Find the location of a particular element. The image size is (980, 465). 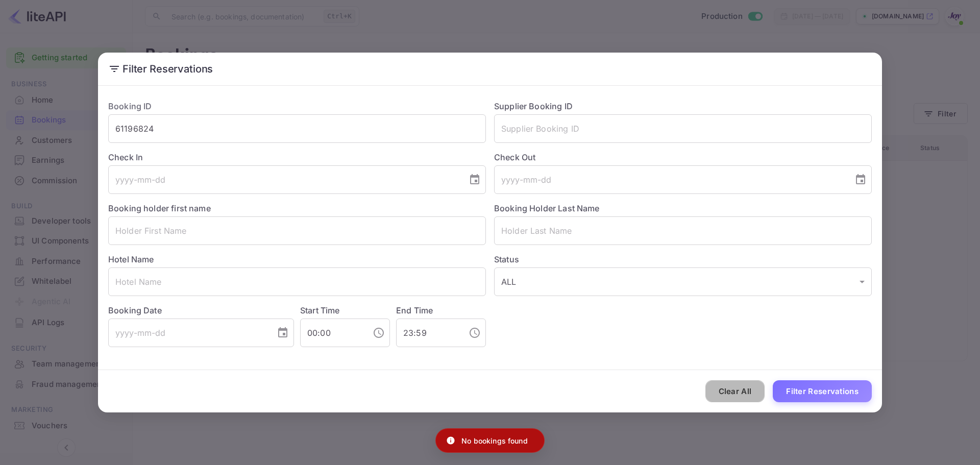

input: Supplier Booking ID is located at coordinates (683, 129).